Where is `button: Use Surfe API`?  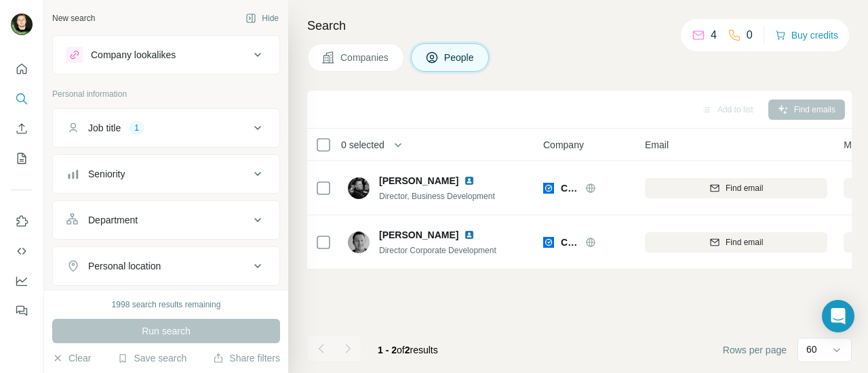
button: Use Surfe API is located at coordinates (22, 252).